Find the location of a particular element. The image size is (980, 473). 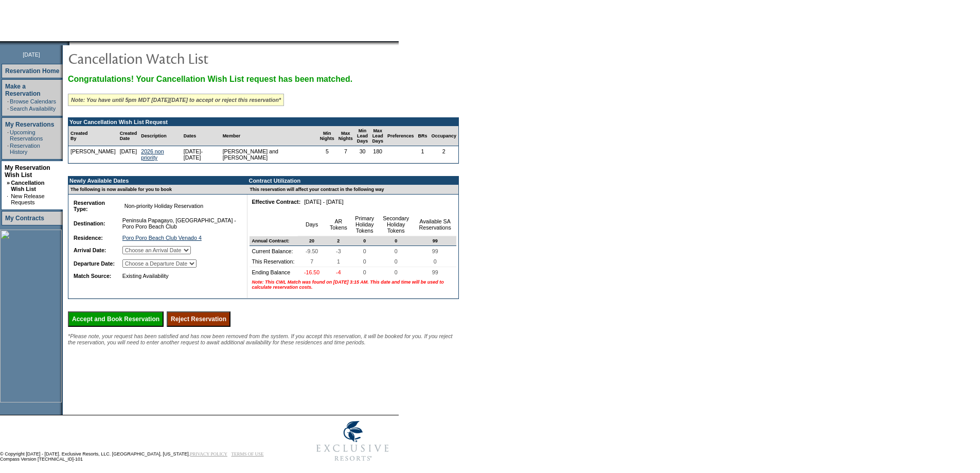

td: 180 is located at coordinates (378, 154).